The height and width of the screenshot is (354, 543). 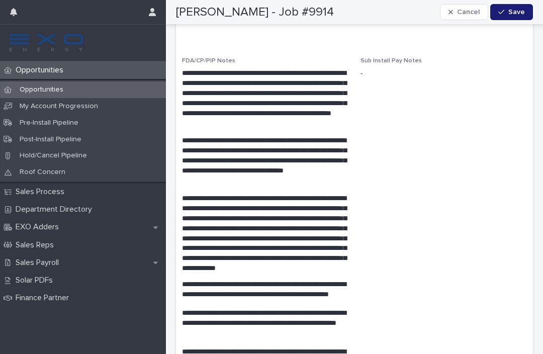 I want to click on p: Sales Payroll, so click(x=39, y=262).